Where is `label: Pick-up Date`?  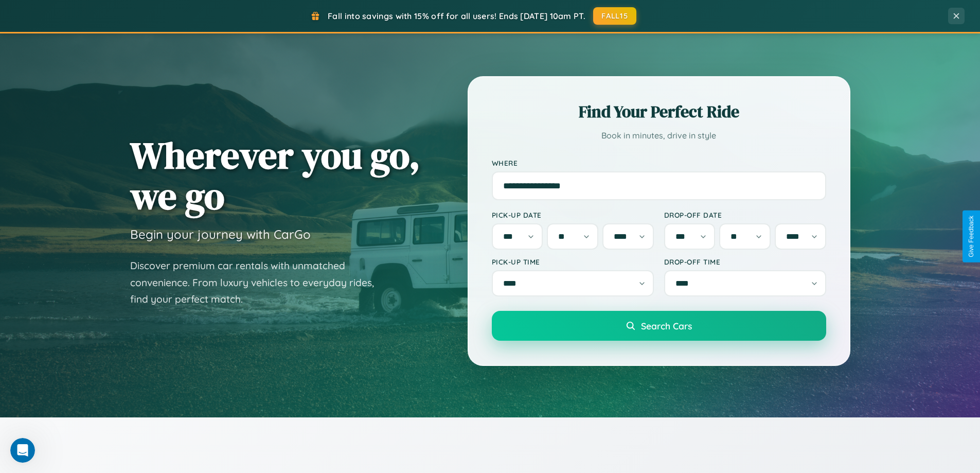
label: Pick-up Date is located at coordinates (572, 215).